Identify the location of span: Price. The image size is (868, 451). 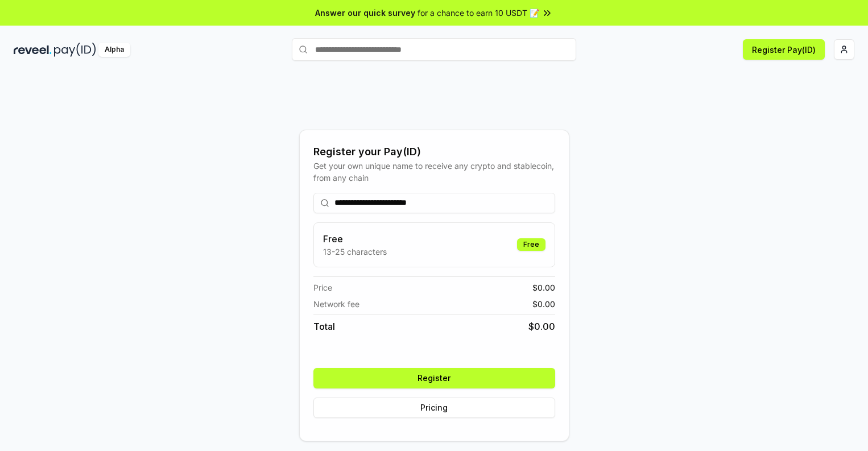
(322, 287).